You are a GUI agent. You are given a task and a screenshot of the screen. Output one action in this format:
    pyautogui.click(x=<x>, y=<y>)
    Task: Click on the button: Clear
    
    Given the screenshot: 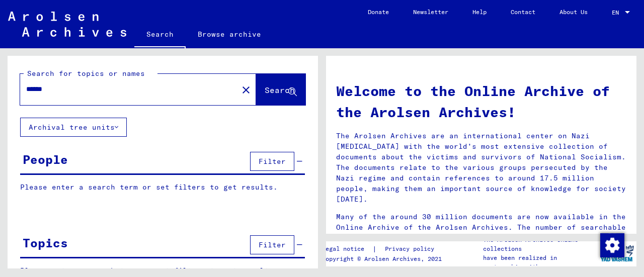 What is the action you would take?
    pyautogui.click(x=246, y=90)
    